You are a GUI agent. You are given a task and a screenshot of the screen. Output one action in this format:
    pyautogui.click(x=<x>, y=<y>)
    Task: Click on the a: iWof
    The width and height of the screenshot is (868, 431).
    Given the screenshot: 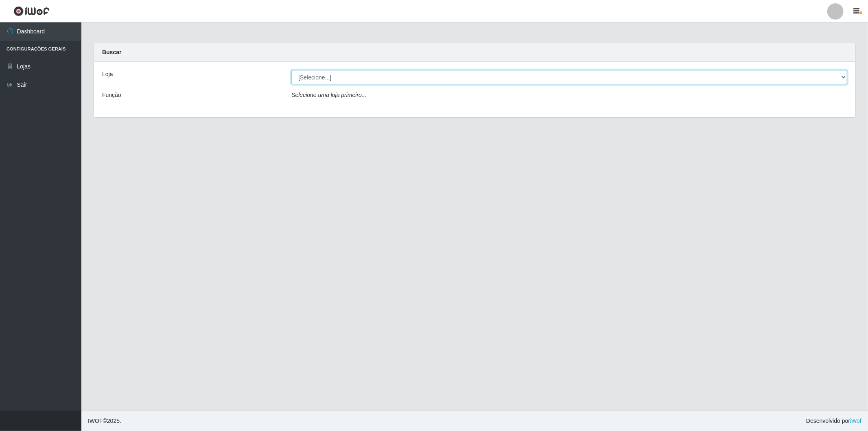 What is the action you would take?
    pyautogui.click(x=855, y=420)
    